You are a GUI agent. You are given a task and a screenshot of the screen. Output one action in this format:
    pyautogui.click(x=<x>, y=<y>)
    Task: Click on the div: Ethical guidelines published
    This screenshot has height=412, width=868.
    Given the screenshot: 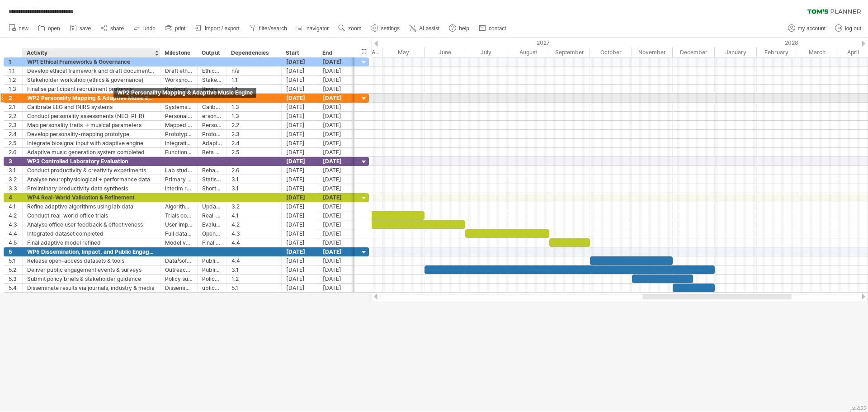 What is the action you would take?
    pyautogui.click(x=212, y=70)
    